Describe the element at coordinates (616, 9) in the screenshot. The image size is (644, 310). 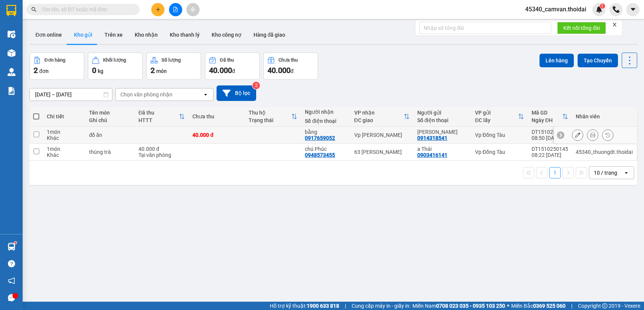
I see `img: phone-icon` at that location.